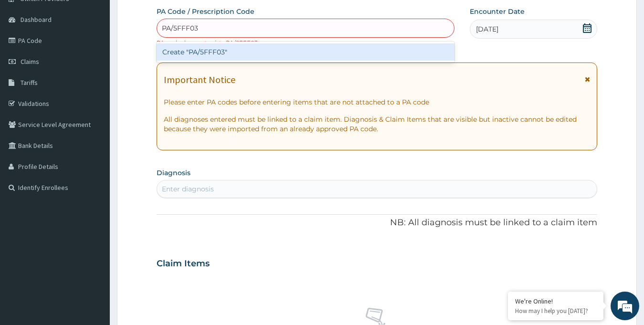  Describe the element at coordinates (174, 173) in the screenshot. I see `label: Diagnosis` at that location.